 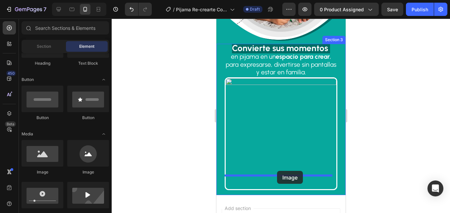 What do you see at coordinates (436, 188) in the screenshot?
I see `div: Open Intercom Messenger` at bounding box center [436, 188].